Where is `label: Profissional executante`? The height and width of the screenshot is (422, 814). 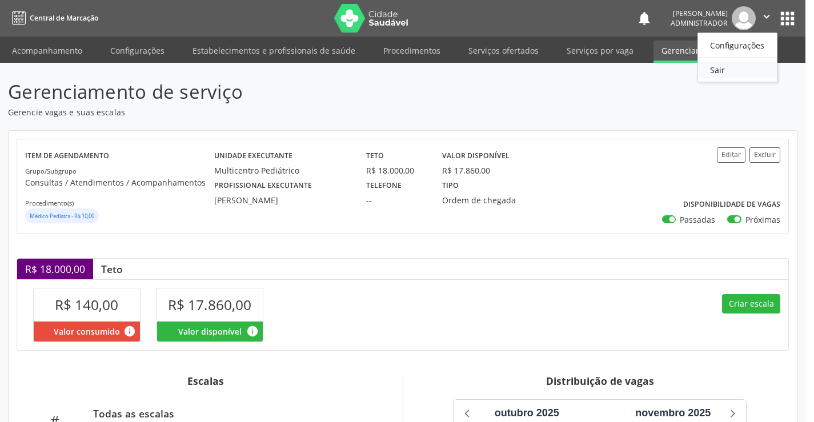
label: Profissional executante is located at coordinates (263, 185).